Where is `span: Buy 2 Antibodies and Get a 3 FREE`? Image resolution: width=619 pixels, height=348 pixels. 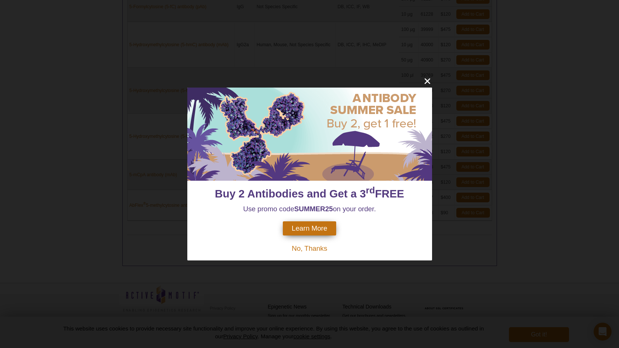 span: Buy 2 Antibodies and Get a 3 FREE is located at coordinates (309, 194).